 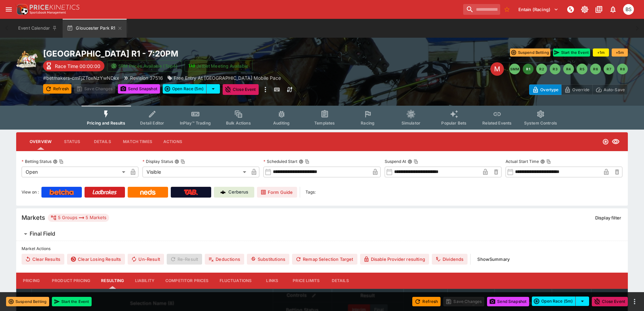 What do you see at coordinates (610, 90) in the screenshot?
I see `button: Auto-Save` at bounding box center [610, 90].